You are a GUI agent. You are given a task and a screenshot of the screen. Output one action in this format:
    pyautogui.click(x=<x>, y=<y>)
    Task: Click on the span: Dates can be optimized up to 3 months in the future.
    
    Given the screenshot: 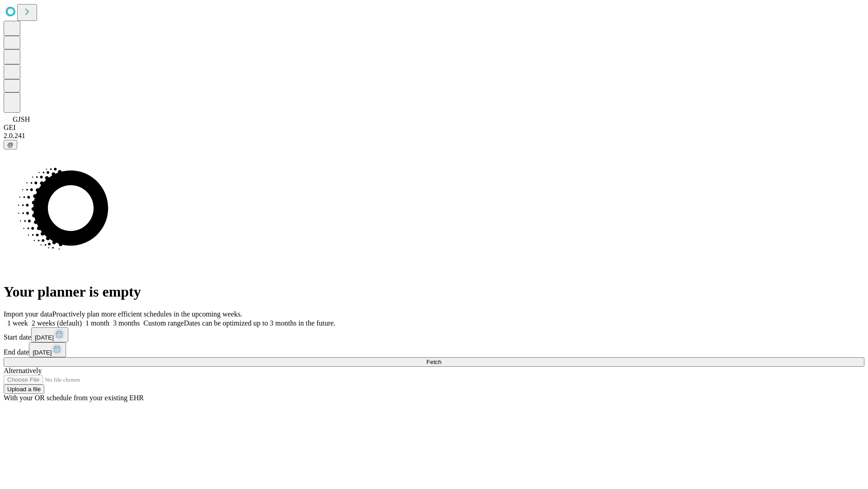 What is the action you would take?
    pyautogui.click(x=260, y=323)
    